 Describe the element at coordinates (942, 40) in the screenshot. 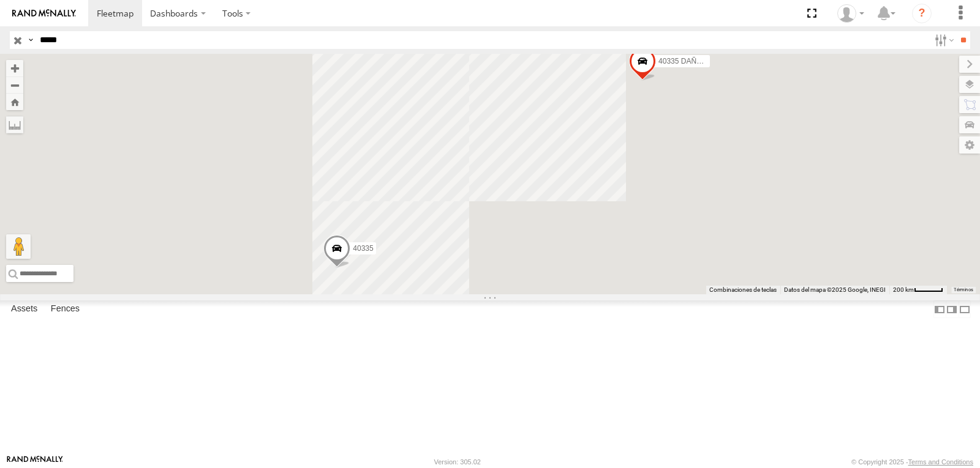

I see `label: Search Filter Options` at that location.